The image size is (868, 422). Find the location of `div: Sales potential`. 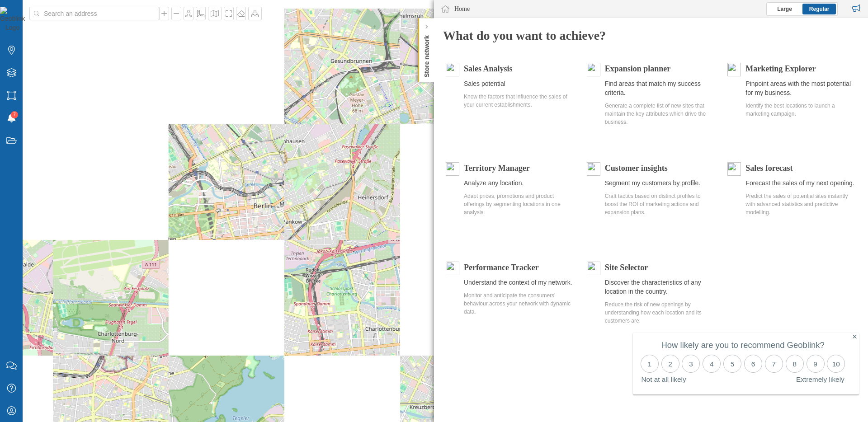

div: Sales potential is located at coordinates (519, 84).